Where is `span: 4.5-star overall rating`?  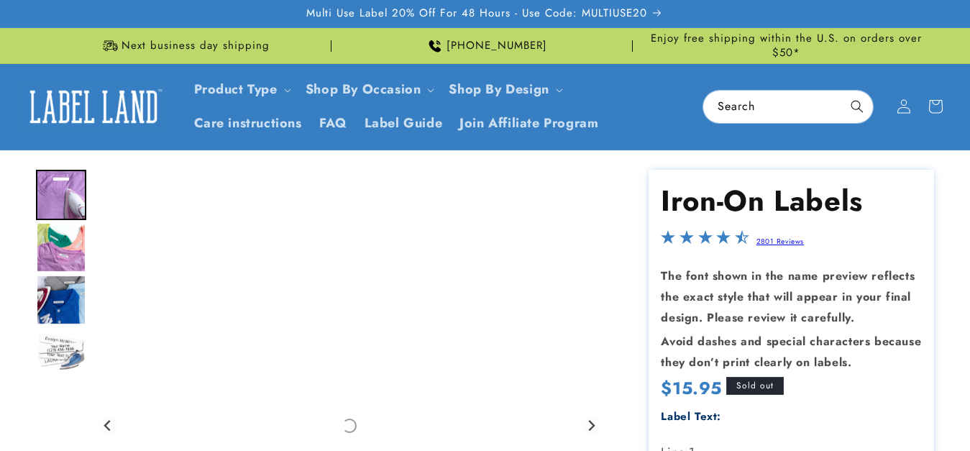 span: 4.5-star overall rating is located at coordinates (705, 242).